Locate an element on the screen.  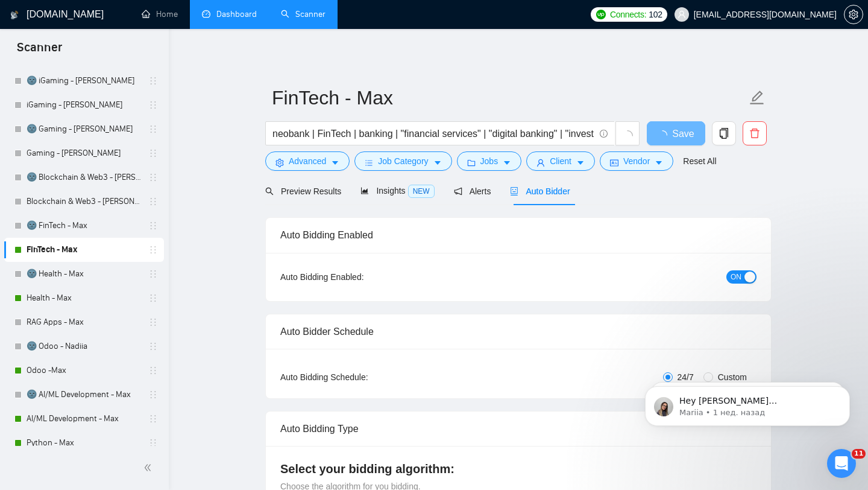
a: 🌚 Health - Max is located at coordinates (84, 274).